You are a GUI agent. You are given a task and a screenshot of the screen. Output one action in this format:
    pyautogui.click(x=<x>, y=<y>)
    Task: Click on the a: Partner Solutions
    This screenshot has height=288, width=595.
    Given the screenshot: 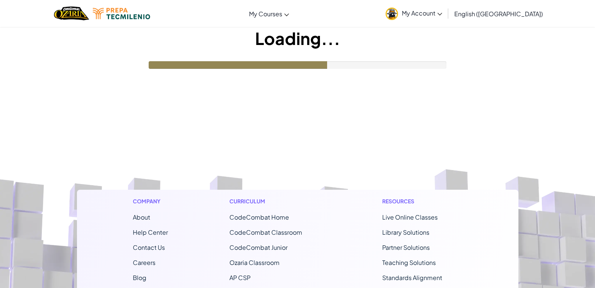 What is the action you would take?
    pyautogui.click(x=406, y=247)
    